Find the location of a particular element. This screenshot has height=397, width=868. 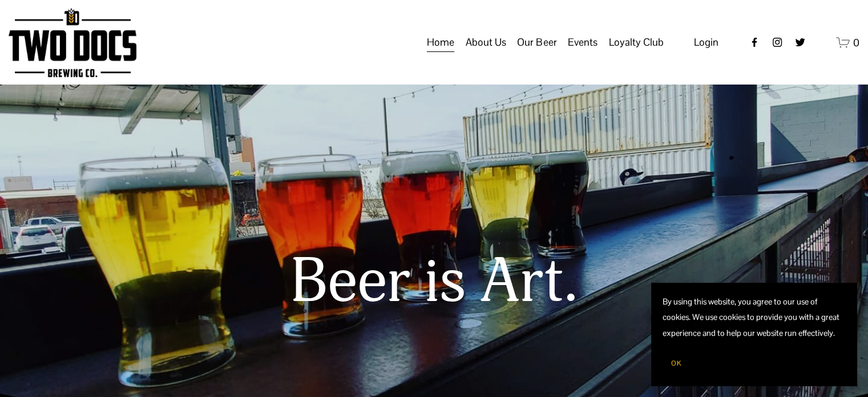

span: Login is located at coordinates (706, 42).